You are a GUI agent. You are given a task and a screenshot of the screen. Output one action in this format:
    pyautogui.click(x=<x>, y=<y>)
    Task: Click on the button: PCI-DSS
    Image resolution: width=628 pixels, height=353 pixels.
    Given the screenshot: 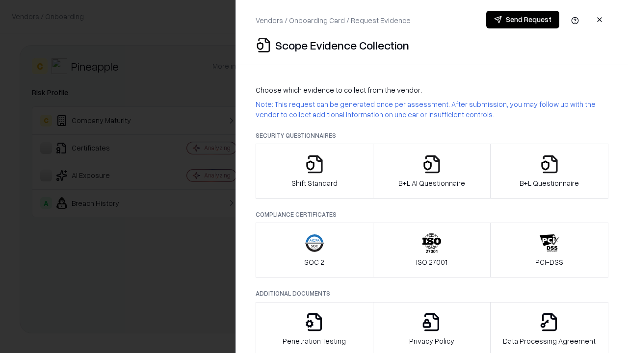 What is the action you would take?
    pyautogui.click(x=549, y=250)
    